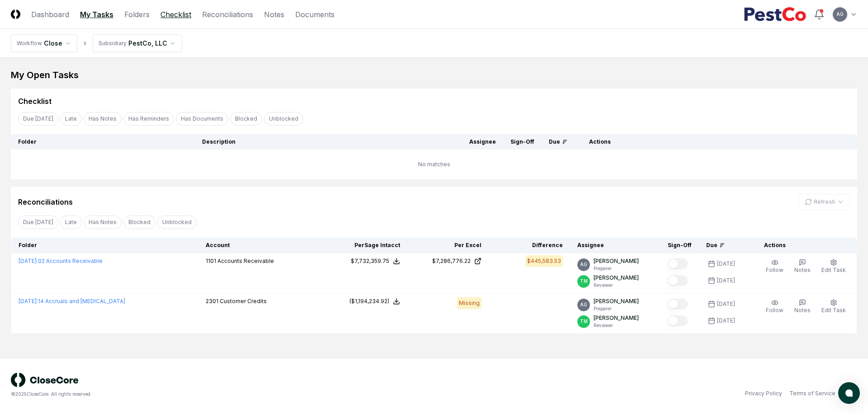  I want to click on a: $7,286,776.22, so click(448, 261).